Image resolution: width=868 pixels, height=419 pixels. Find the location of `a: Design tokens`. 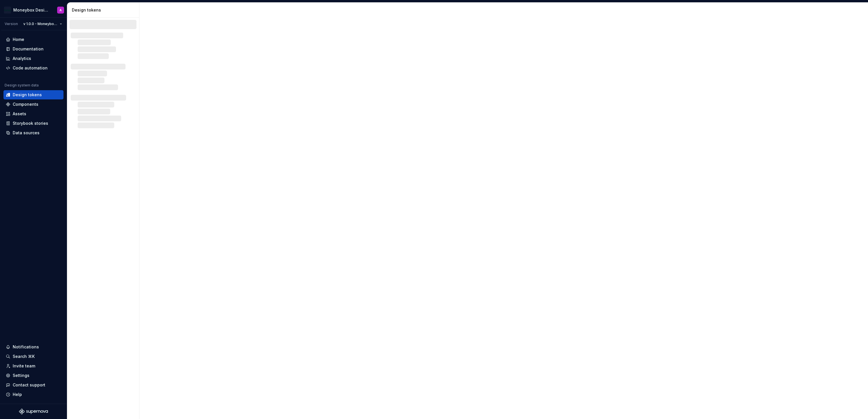

a: Design tokens is located at coordinates (34, 95).